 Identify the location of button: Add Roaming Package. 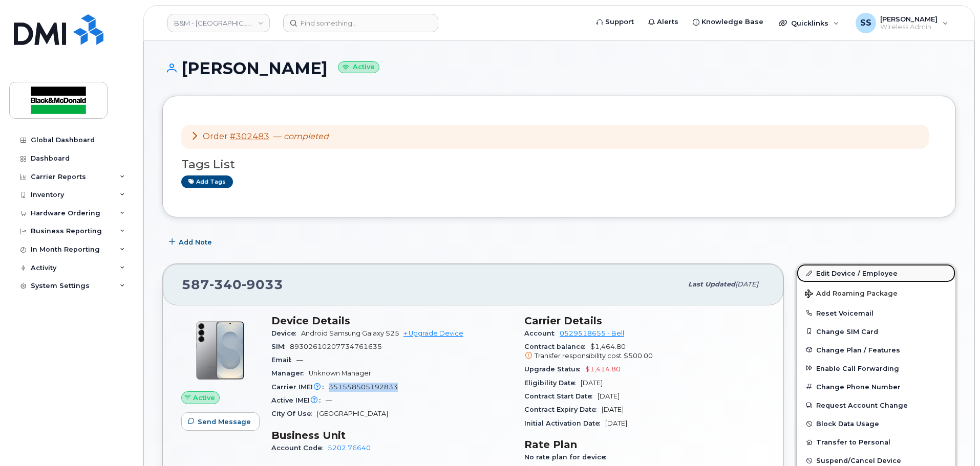
(876, 293).